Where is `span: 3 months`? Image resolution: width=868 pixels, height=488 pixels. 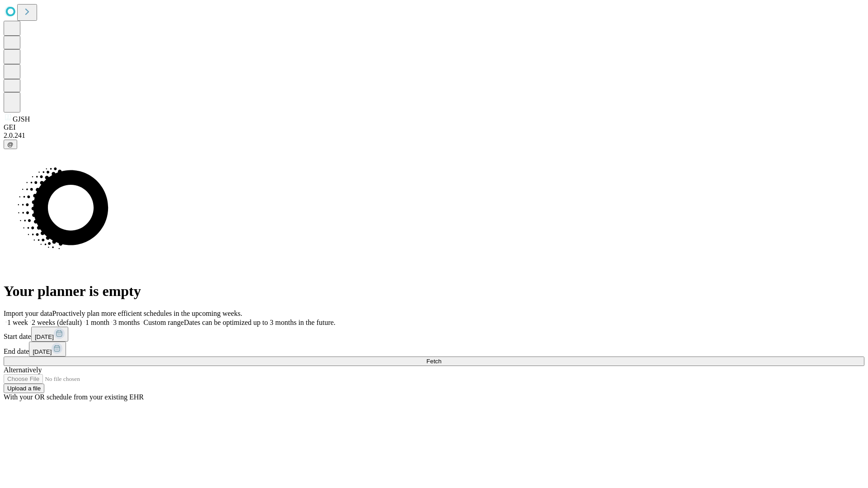 span: 3 months is located at coordinates (126, 322).